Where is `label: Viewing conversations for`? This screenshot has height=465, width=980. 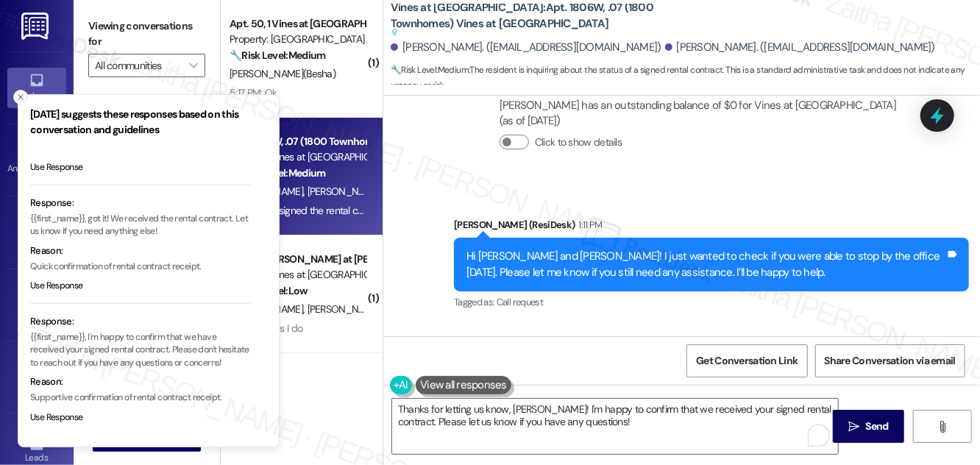
label: Viewing conversations for is located at coordinates (147, 34).